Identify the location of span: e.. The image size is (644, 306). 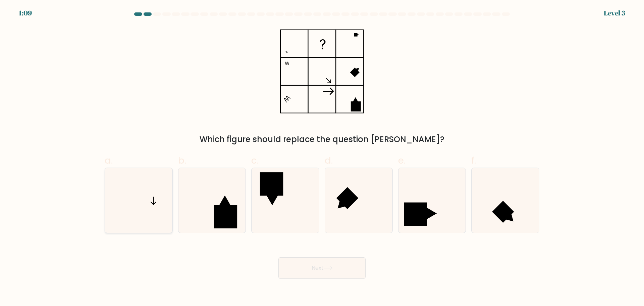
(402, 160).